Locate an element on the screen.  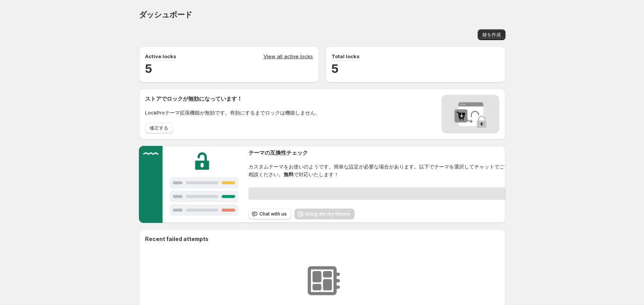
span: 修正する is located at coordinates (159, 128).